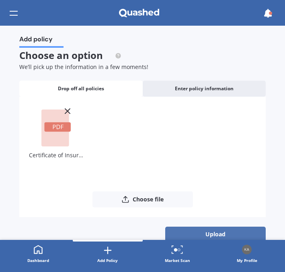  What do you see at coordinates (177, 260) in the screenshot?
I see `div: Market Scan` at bounding box center [177, 260].